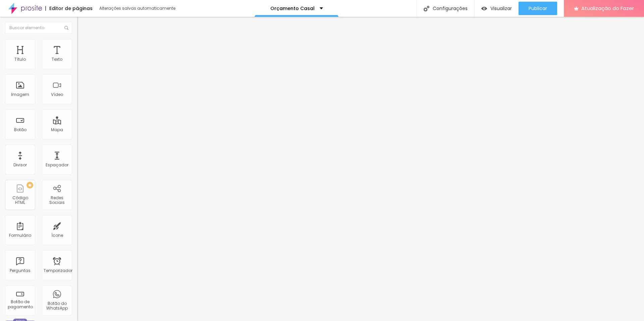 This screenshot has width=644, height=321. What do you see at coordinates (20, 304) in the screenshot?
I see `font: Botão de pagamento` at bounding box center [20, 304].